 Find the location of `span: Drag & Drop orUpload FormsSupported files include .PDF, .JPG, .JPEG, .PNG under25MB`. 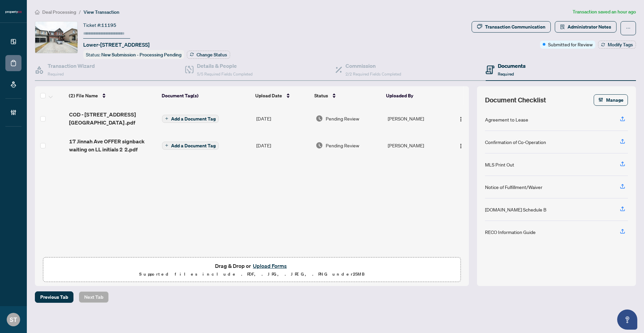

span: Drag & Drop orUpload FormsSupported files include .PDF, .JPG, .JPEG, .PNG under25MB is located at coordinates (252, 270).